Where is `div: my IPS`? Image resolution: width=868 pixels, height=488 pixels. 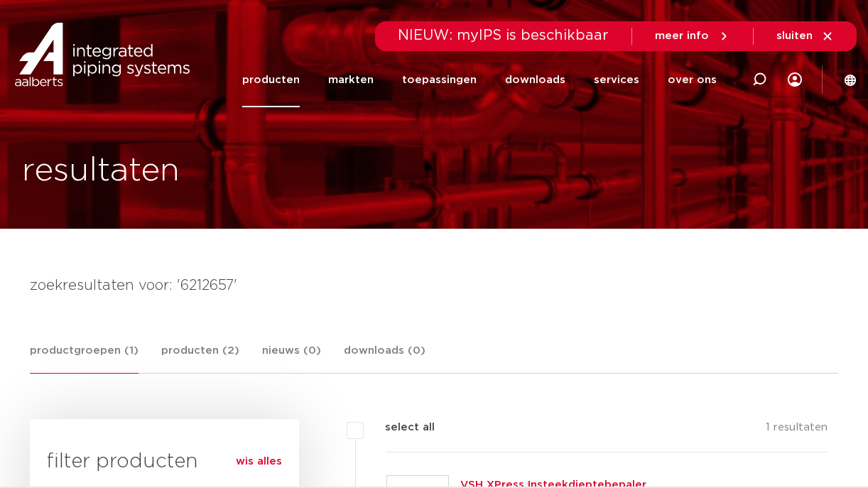 div: my IPS is located at coordinates (795, 79).